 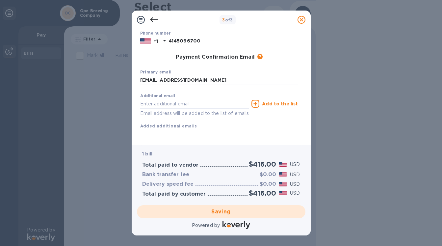 What do you see at coordinates (145, 41) in the screenshot?
I see `img: US` at bounding box center [145, 41].